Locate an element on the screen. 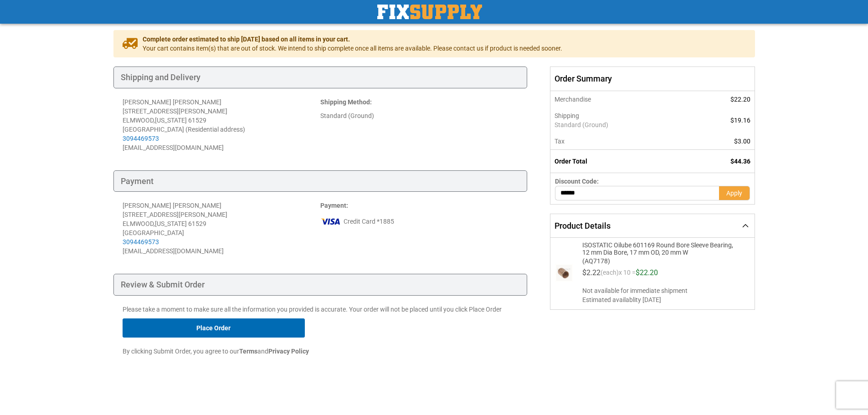  span: Payment is located at coordinates (333, 205).